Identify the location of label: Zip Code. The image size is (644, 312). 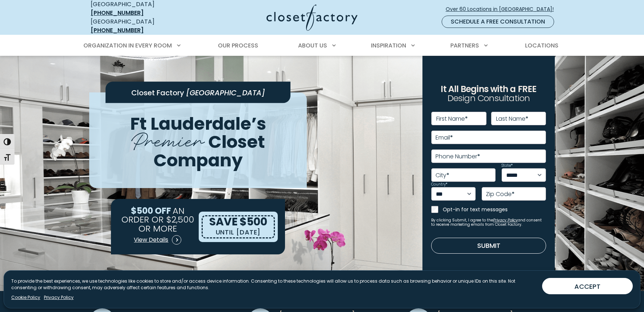
(500, 194).